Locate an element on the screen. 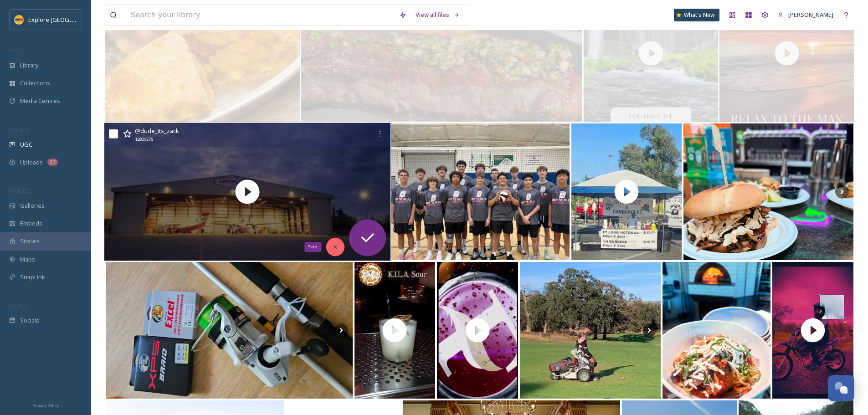 This screenshot has width=868, height=415. img: It’s Thursday — get to La Salles! On tonight’s rotating menu from obi.gagne ⬇️ 💥 JAMAICAN PORK RI... is located at coordinates (768, 192).